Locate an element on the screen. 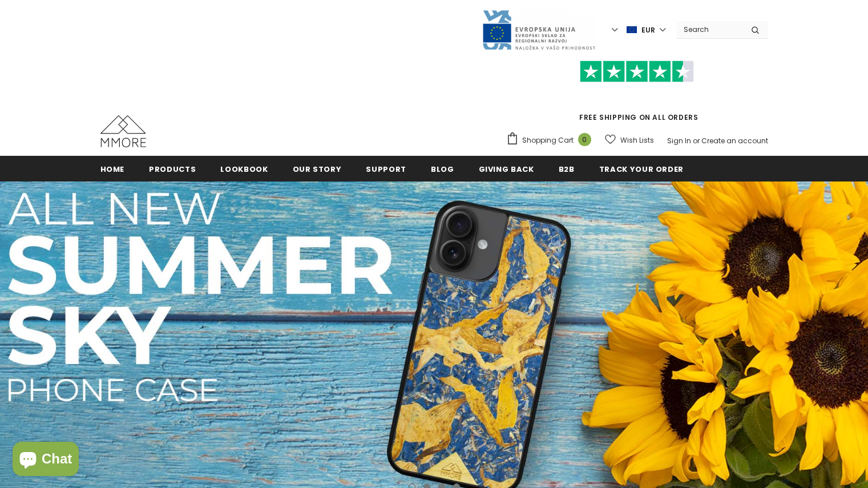 This screenshot has width=868, height=488. a: B2B is located at coordinates (566, 168).